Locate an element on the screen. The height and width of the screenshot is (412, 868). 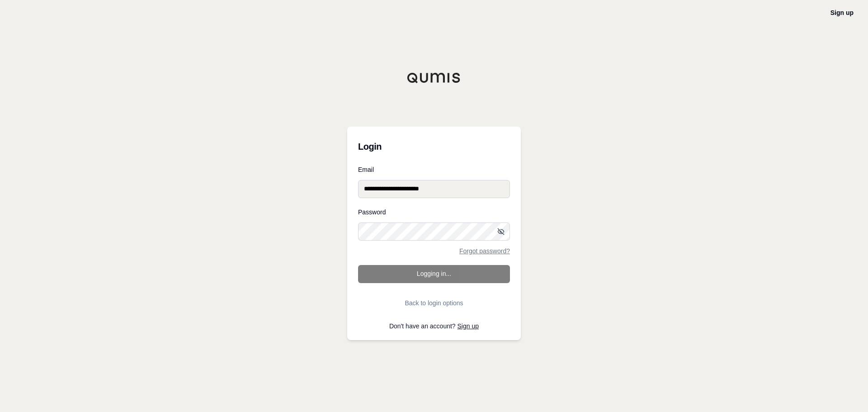
img: Qumis is located at coordinates (434, 77).